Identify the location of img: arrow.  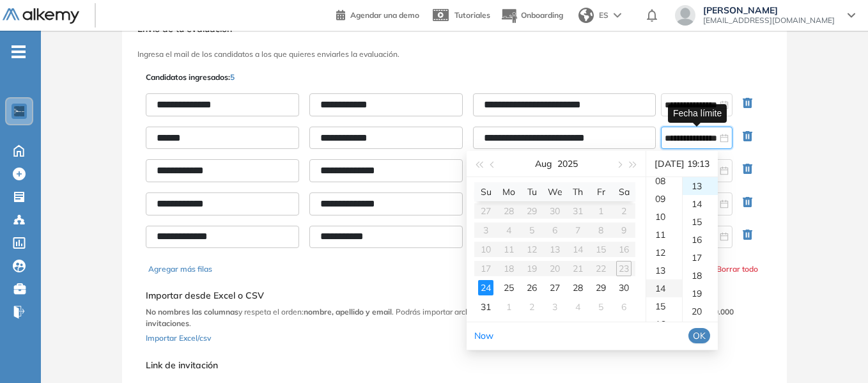
(617, 16).